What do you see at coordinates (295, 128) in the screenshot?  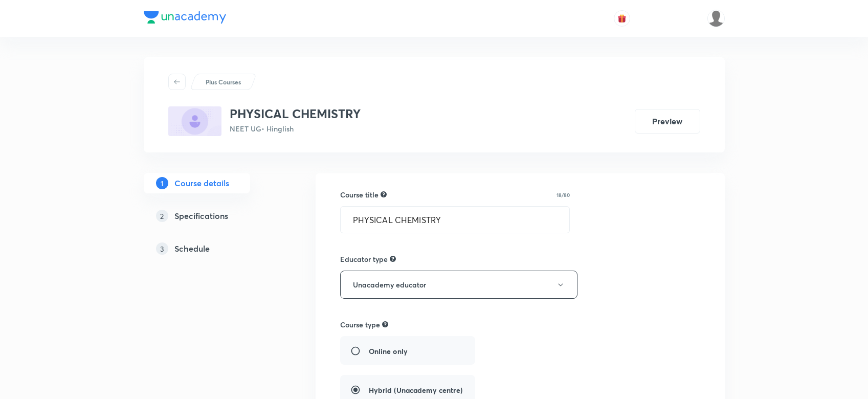 I see `p: NEET UG • Hinglish` at bounding box center [295, 128].